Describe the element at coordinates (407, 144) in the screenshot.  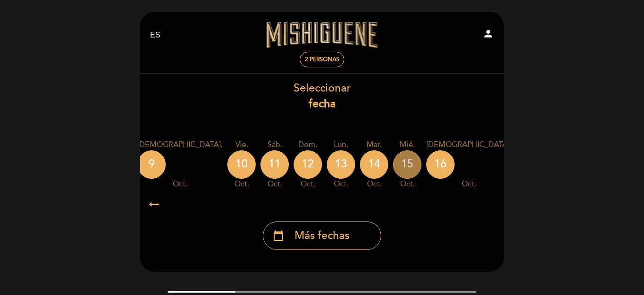
I see `div: mié.` at that location.